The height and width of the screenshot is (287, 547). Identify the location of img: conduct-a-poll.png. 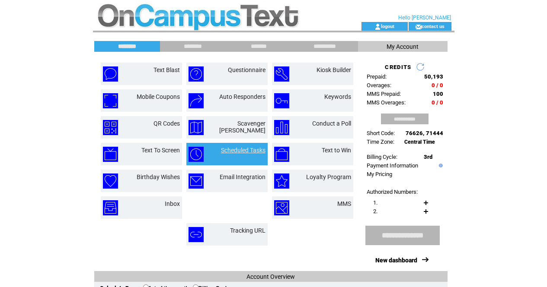
(281, 128).